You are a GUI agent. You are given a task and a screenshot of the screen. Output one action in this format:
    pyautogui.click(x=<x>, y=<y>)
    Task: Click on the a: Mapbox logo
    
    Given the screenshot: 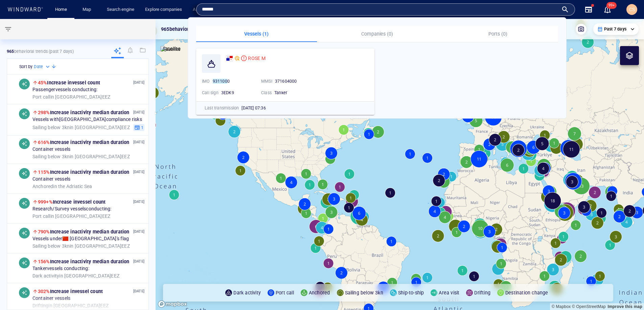 What is the action you would take?
    pyautogui.click(x=172, y=304)
    